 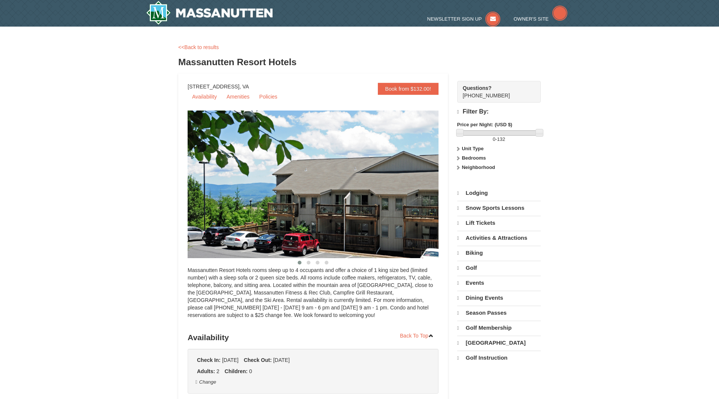 I want to click on a: <<Back to results, so click(x=198, y=47).